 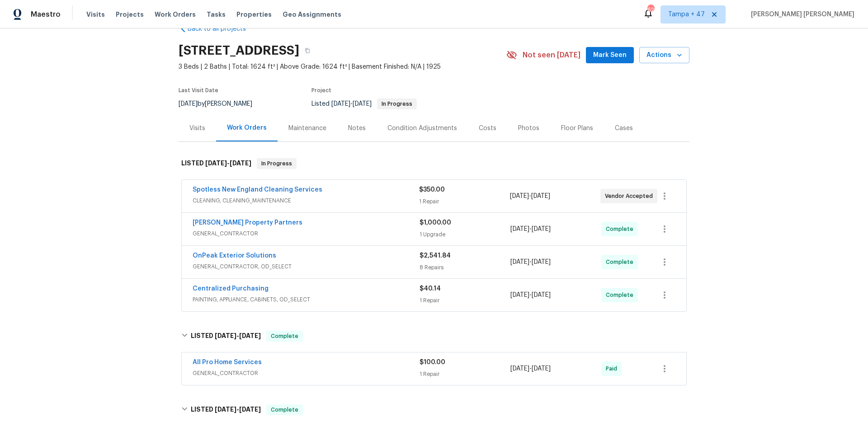 I want to click on button: Copy Address, so click(x=307, y=51).